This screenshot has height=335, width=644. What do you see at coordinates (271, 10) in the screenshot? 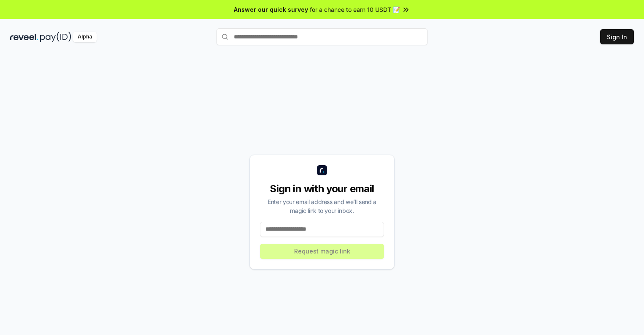
I see `span: Answer our quick survey` at bounding box center [271, 10].